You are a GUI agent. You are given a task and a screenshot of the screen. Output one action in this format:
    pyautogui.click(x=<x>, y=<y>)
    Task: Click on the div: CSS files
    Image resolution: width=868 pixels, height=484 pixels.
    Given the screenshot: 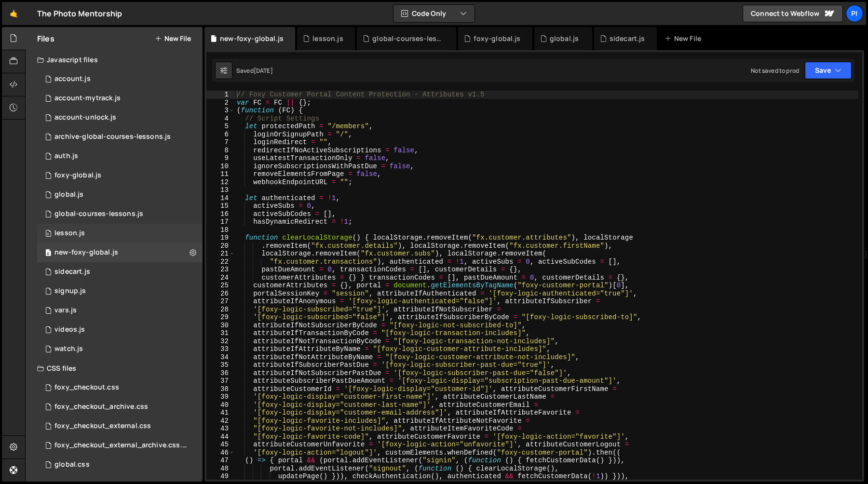 What is the action you would take?
    pyautogui.click(x=114, y=368)
    